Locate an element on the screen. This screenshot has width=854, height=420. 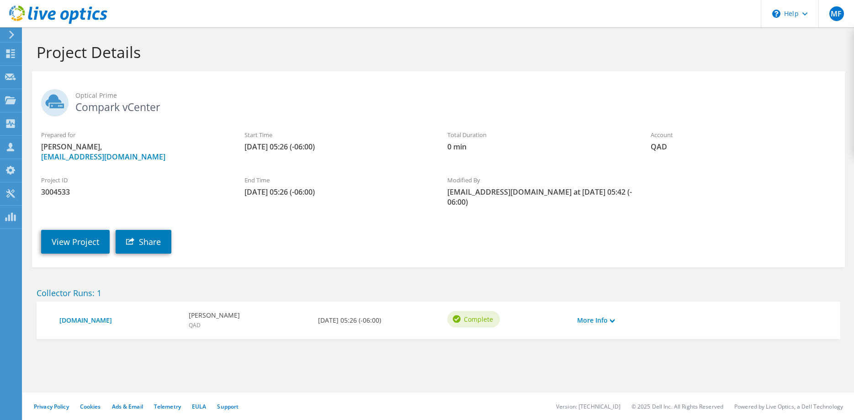
a: Support is located at coordinates (228, 406).